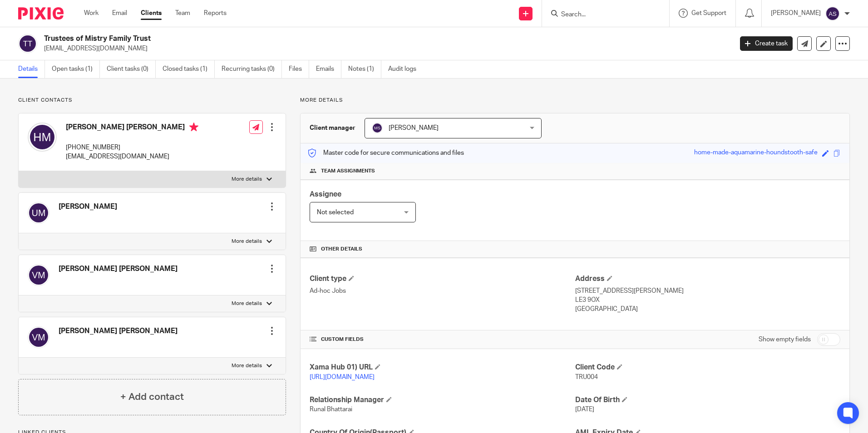  What do you see at coordinates (91, 13) in the screenshot?
I see `a: Work` at bounding box center [91, 13].